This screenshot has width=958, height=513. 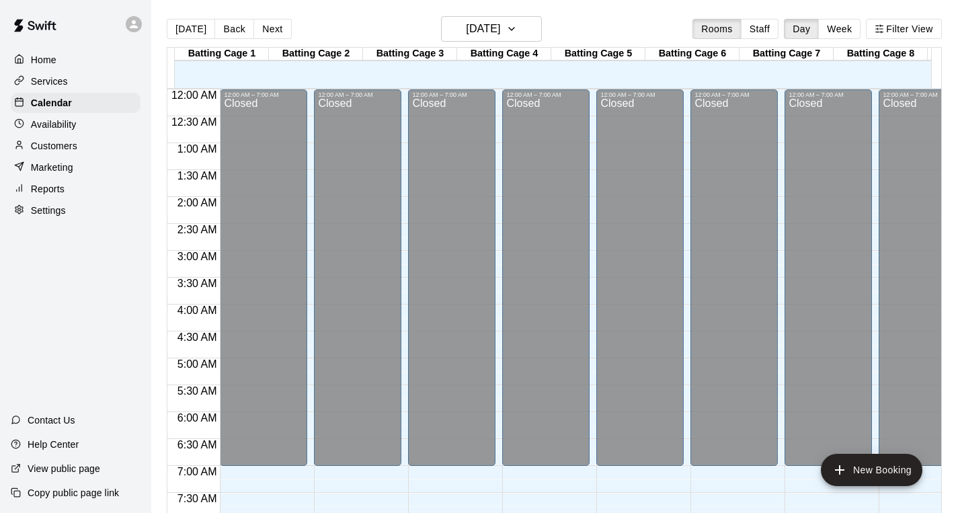 What do you see at coordinates (234, 29) in the screenshot?
I see `button: Back` at bounding box center [234, 29].